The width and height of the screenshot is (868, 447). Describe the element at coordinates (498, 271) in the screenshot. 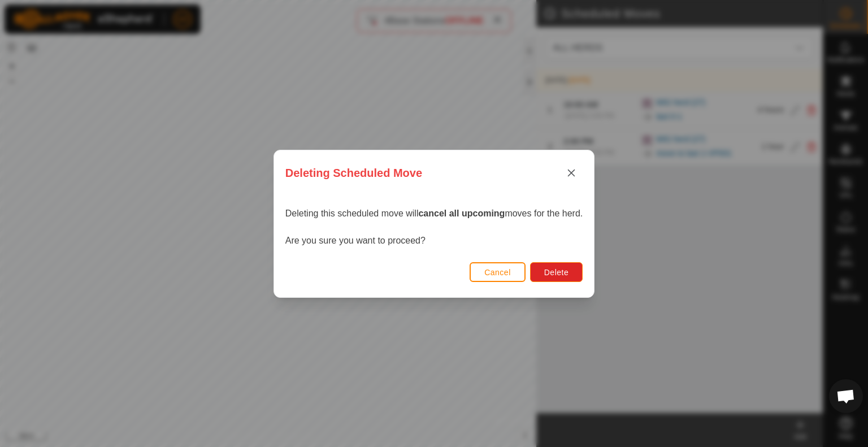

I see `button: Cancel` at that location.